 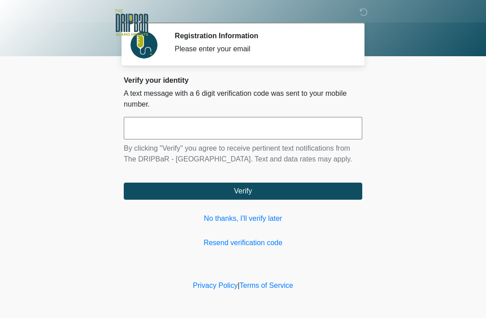 I want to click on a: Resend verification code, so click(x=243, y=243).